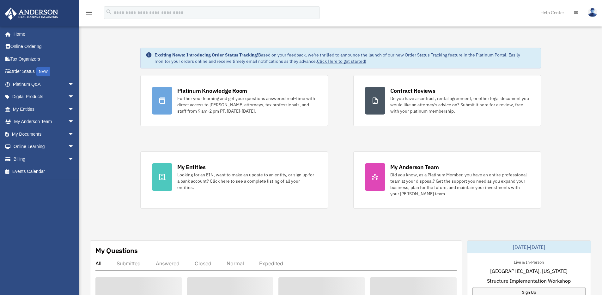  I want to click on a: My Entitiesarrow_drop_down, so click(44, 109).